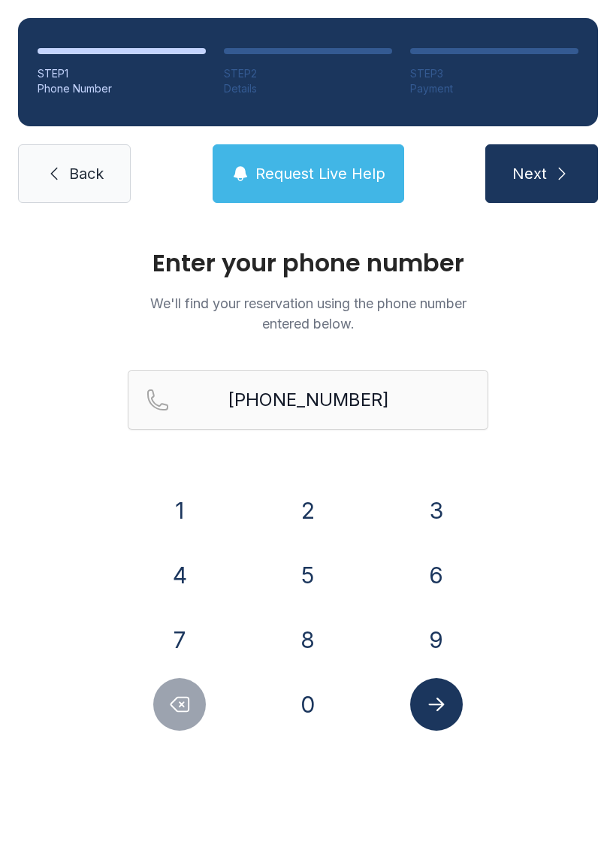 The height and width of the screenshot is (854, 616). I want to click on button: 9, so click(436, 639).